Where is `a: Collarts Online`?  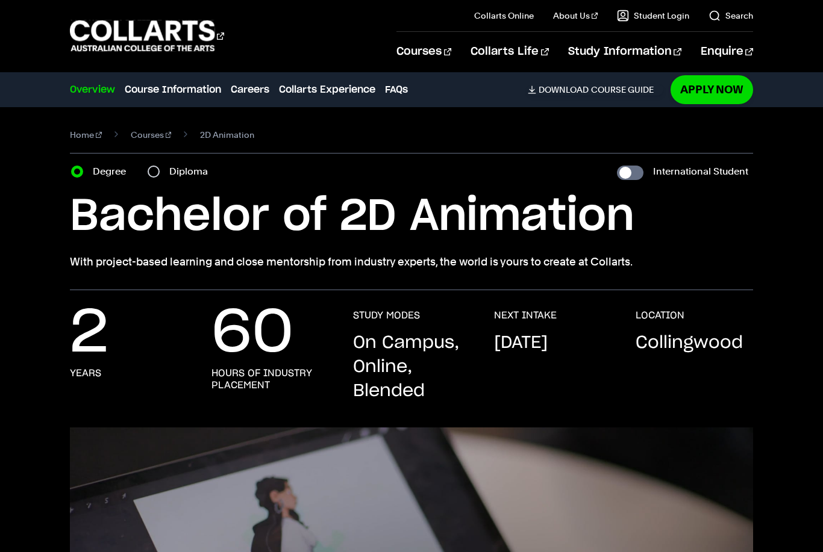 a: Collarts Online is located at coordinates (503, 16).